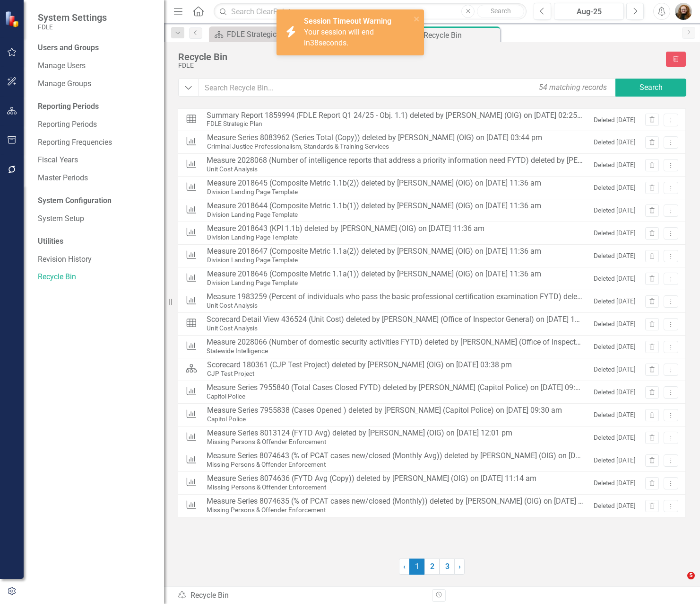 This screenshot has height=604, width=700. Describe the element at coordinates (96, 125) in the screenshot. I see `a: Reporting Periods` at that location.